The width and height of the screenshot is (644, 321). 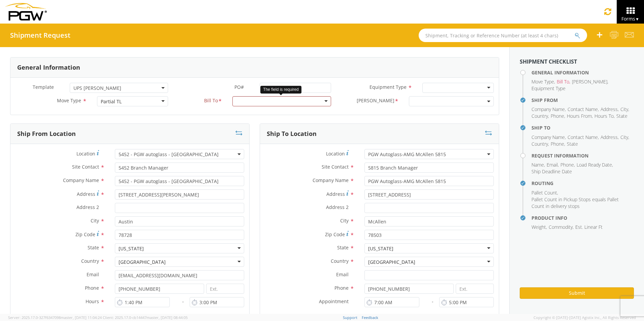 I want to click on h4: Ship To, so click(x=583, y=128).